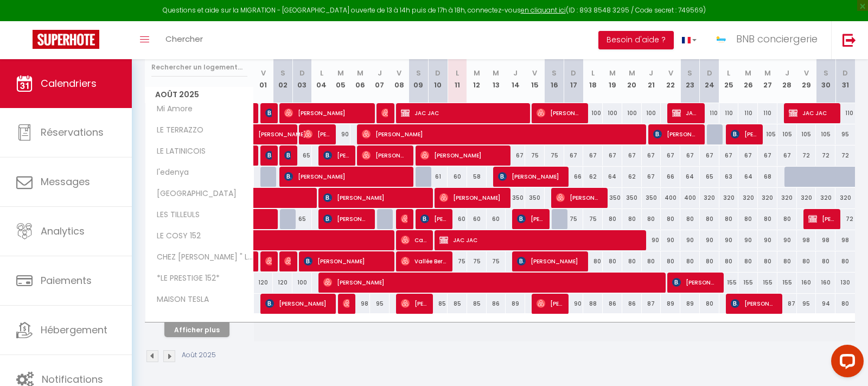 The width and height of the screenshot is (868, 386). I want to click on th: 13, so click(496, 79).